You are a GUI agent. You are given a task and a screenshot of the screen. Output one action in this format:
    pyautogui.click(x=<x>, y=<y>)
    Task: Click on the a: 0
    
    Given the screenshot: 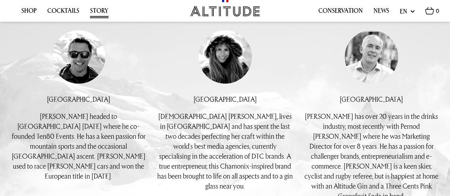 What is the action you would take?
    pyautogui.click(x=432, y=13)
    